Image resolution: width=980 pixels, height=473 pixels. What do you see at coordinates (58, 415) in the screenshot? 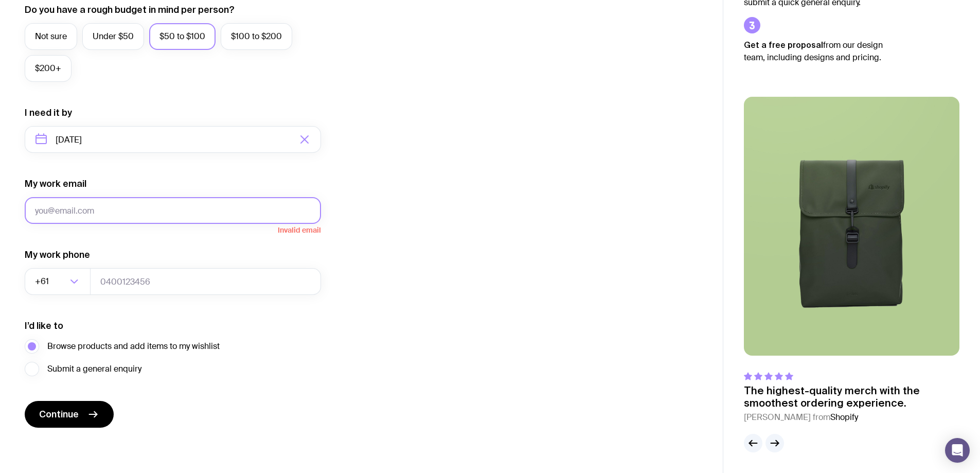
I see `span: Continue` at bounding box center [58, 415].